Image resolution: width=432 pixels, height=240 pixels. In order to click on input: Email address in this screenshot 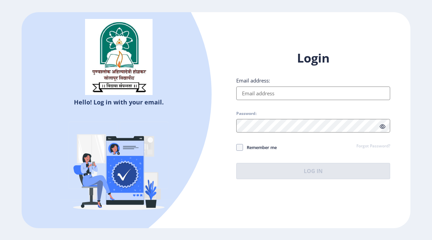, I will do `click(313, 93)`.